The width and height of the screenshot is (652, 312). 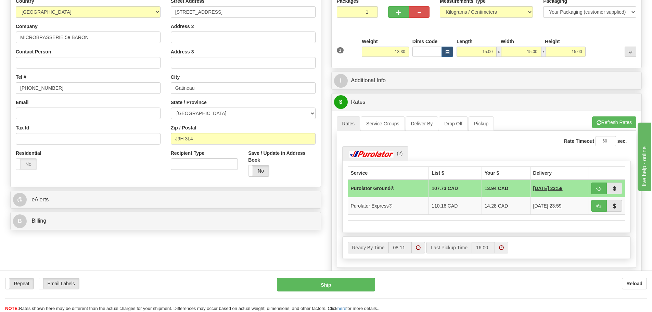 I want to click on label: Contact Person, so click(x=33, y=52).